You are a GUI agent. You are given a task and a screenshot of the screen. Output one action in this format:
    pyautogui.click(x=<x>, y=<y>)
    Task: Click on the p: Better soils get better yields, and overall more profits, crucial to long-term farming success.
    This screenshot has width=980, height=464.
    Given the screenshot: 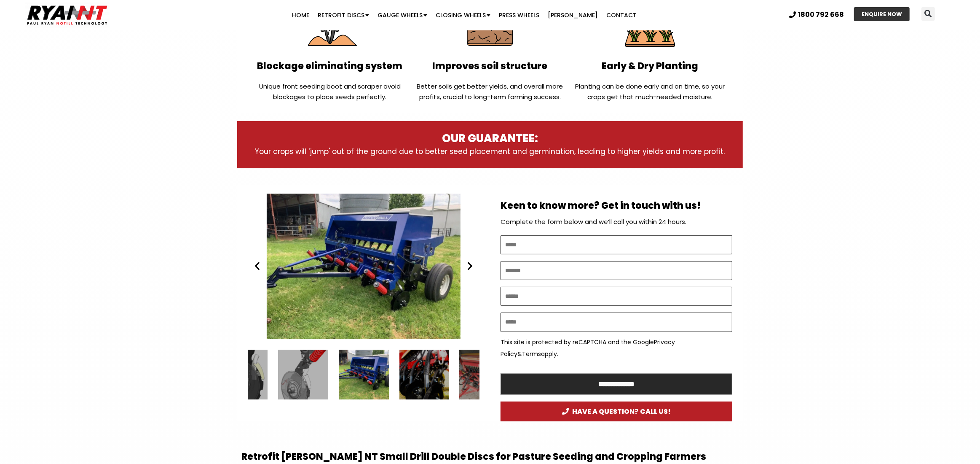 What is the action you would take?
    pyautogui.click(x=490, y=92)
    